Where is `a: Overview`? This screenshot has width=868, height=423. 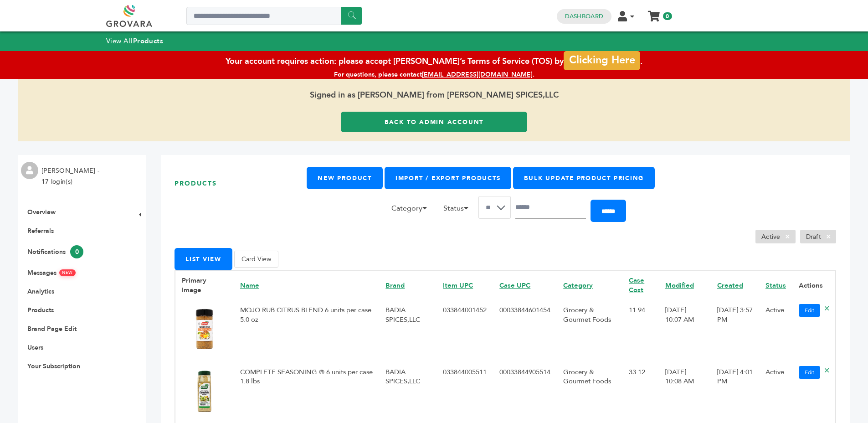 a: Overview is located at coordinates (41, 212).